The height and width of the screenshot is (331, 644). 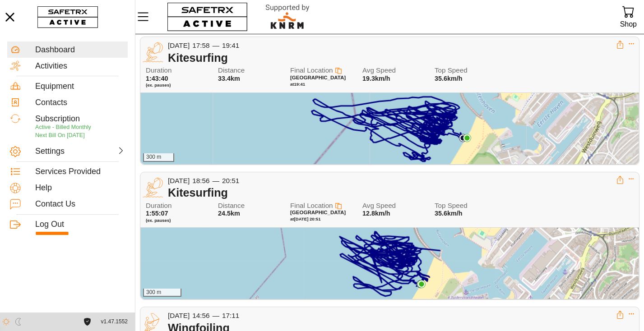 What do you see at coordinates (80, 172) in the screenshot?
I see `div: Services Provided` at bounding box center [80, 172].